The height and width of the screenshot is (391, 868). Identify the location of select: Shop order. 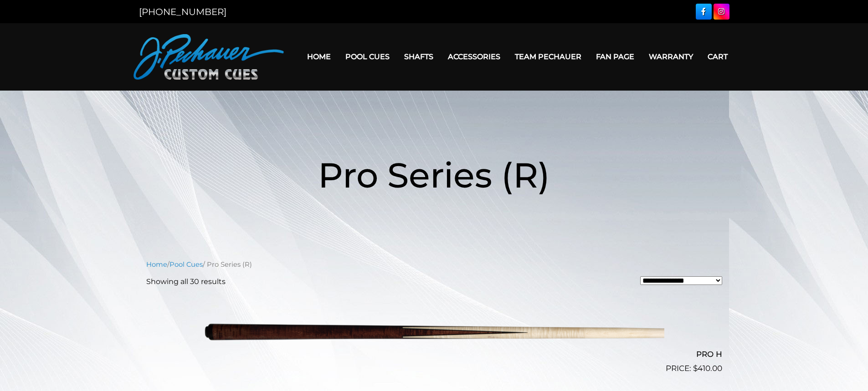
(681, 280).